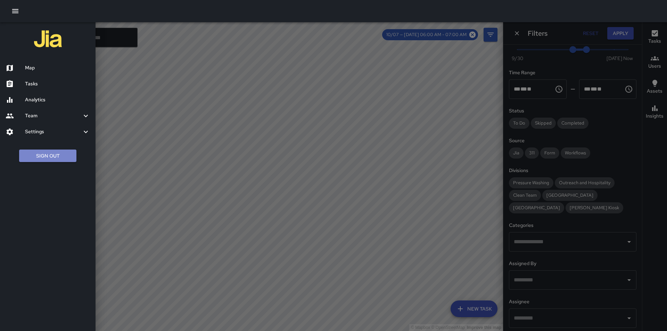 The height and width of the screenshot is (331, 667). I want to click on h6: Tasks, so click(57, 84).